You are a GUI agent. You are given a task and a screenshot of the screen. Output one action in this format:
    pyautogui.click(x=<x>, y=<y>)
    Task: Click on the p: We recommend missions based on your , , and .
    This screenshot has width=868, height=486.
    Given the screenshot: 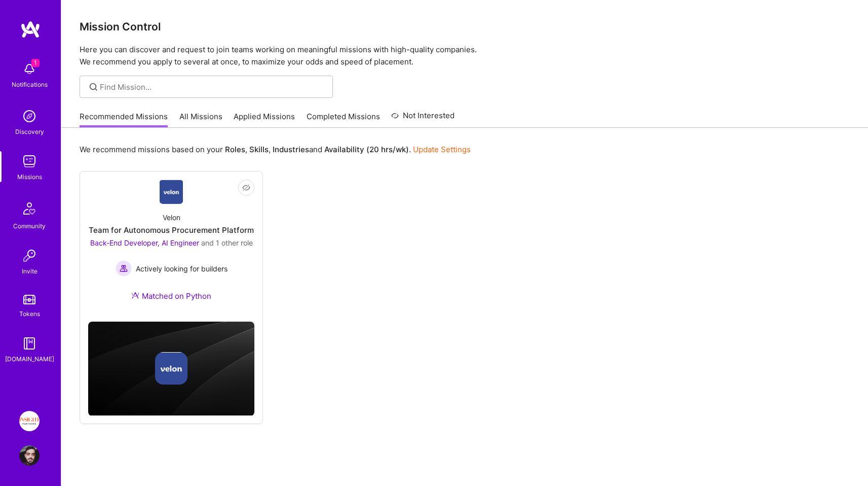 What is the action you would take?
    pyautogui.click(x=275, y=149)
    